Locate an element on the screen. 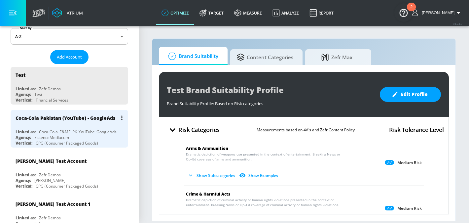  div: Brand Suitability Profile: Based on Risk categories is located at coordinates (270, 102).